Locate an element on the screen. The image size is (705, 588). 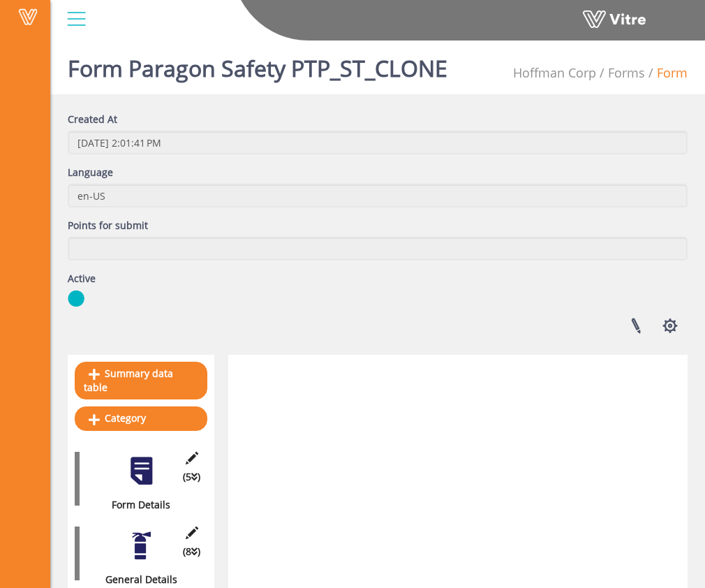
span: (8 ) is located at coordinates (191, 551).